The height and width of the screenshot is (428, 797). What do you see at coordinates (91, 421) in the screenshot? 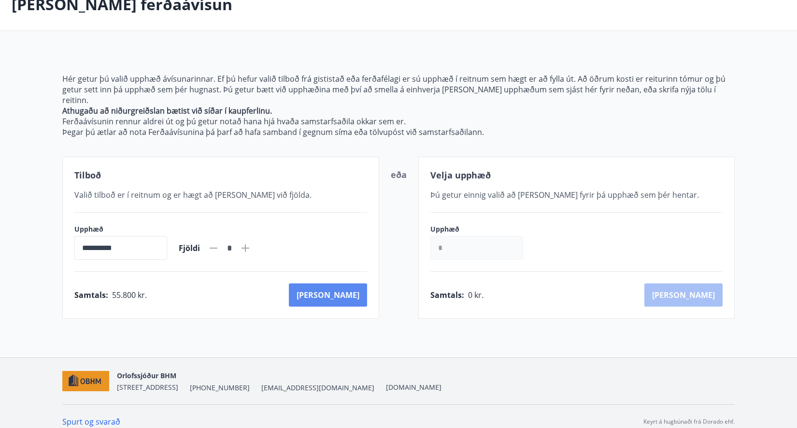
I see `a: Spurt og svarað` at bounding box center [91, 421].